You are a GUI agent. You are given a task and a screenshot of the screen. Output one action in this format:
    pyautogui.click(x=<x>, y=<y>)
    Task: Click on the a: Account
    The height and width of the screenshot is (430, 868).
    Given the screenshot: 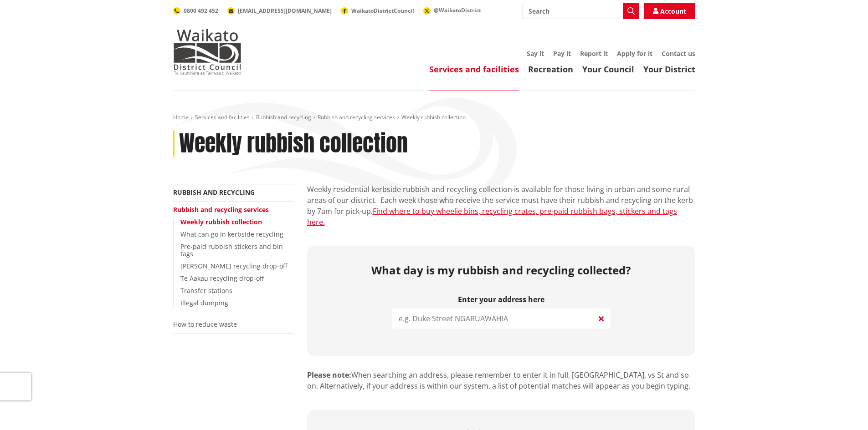 What is the action you would take?
    pyautogui.click(x=669, y=11)
    